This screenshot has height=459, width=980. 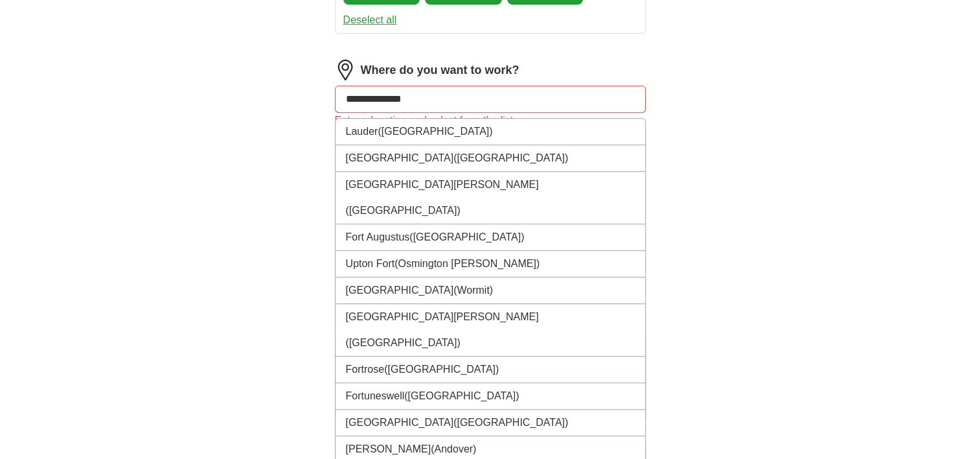 What do you see at coordinates (490, 132) in the screenshot?
I see `li: Lauder` at bounding box center [490, 132].